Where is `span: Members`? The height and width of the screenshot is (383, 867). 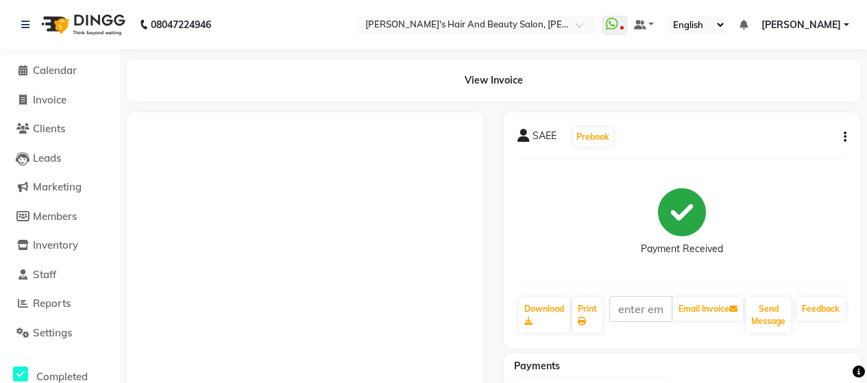 span: Members is located at coordinates (55, 216).